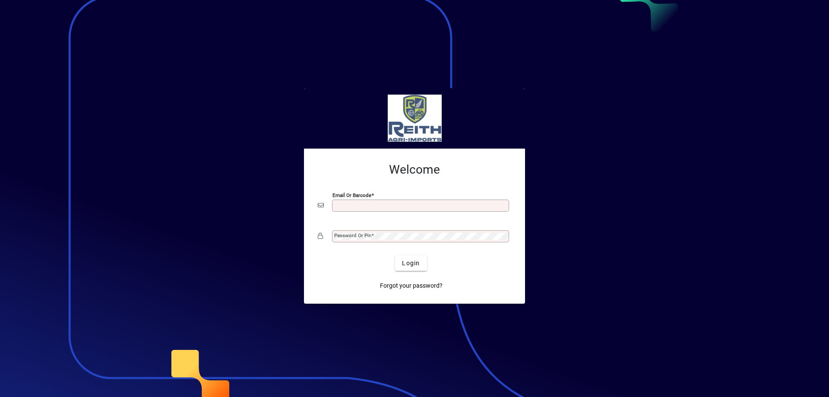 This screenshot has width=829, height=397. Describe the element at coordinates (411, 263) in the screenshot. I see `span: Login` at that location.